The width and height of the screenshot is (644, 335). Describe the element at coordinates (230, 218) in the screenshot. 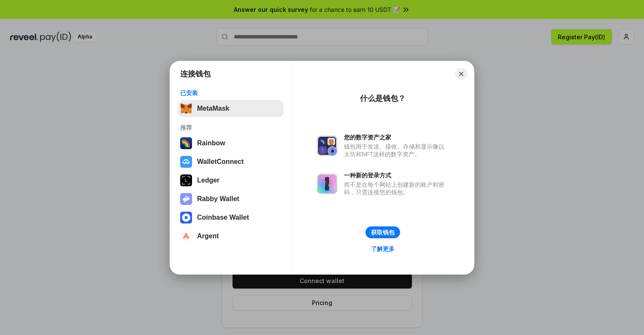

I see `button: Coinbase Wallet` at that location.